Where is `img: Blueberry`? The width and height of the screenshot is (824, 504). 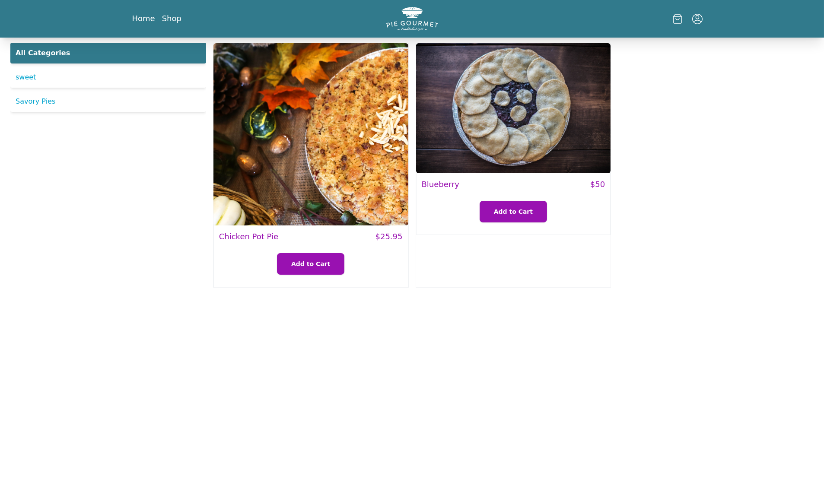
img: Blueberry is located at coordinates (513, 108).